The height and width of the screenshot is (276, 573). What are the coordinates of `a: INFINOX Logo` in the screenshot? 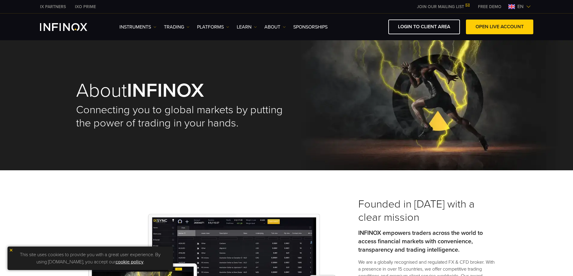 It's located at (71, 27).